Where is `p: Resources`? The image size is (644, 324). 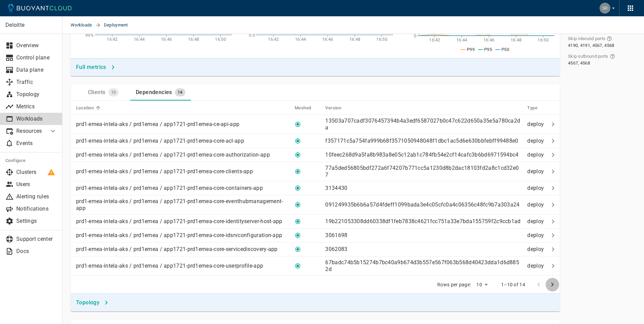
p: Resources is located at coordinates (30, 131).